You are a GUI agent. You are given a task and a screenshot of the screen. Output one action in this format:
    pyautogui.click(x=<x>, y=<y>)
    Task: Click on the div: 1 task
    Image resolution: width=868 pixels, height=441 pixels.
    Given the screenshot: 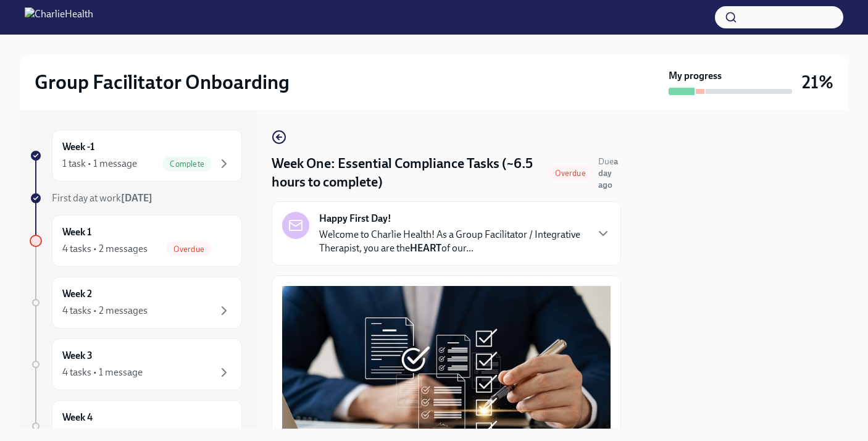 What is the action you would take?
    pyautogui.click(x=74, y=434)
    